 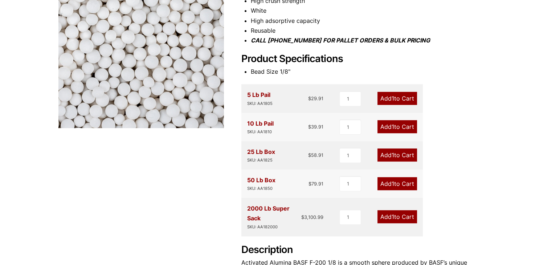 What do you see at coordinates (316, 155) in the screenshot?
I see `bdi: 58.91` at bounding box center [316, 155].